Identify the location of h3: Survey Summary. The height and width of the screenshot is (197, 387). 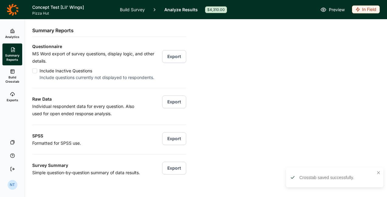
(90, 165).